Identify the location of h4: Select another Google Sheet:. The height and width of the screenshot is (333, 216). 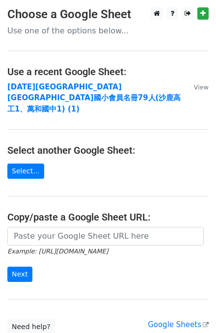
(108, 150).